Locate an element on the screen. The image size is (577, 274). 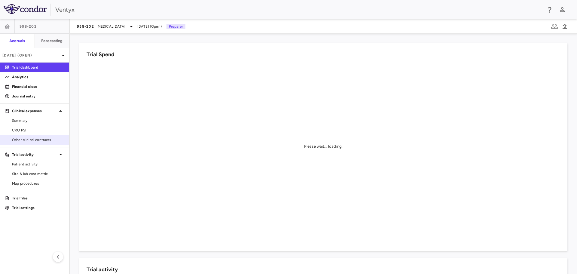
span: Other clinical contracts is located at coordinates (38, 140).